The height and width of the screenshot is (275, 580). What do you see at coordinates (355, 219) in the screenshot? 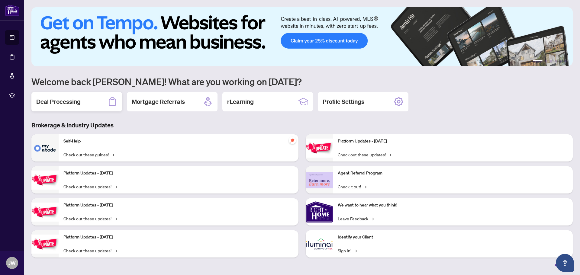
I see `a: Leave Feedback→` at bounding box center [355, 219].